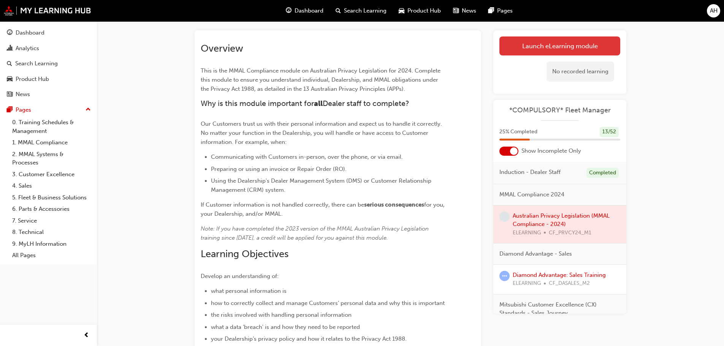 The image size is (724, 346). What do you see at coordinates (602, 173) in the screenshot?
I see `div: Completed` at bounding box center [602, 173].